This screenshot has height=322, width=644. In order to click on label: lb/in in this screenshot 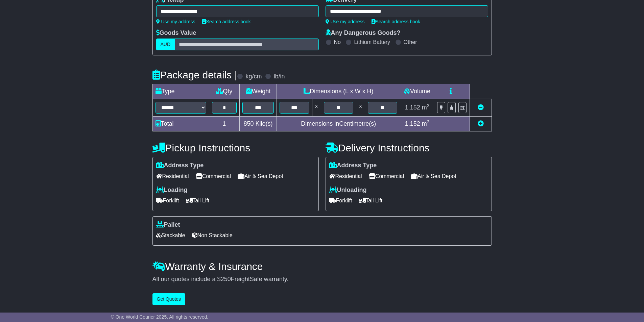, I will do `click(279, 77)`.